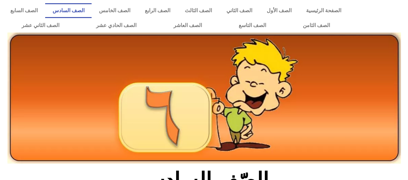 This screenshot has width=408, height=180. Describe the element at coordinates (252, 25) in the screenshot. I see `a: الصف التاسع` at that location.